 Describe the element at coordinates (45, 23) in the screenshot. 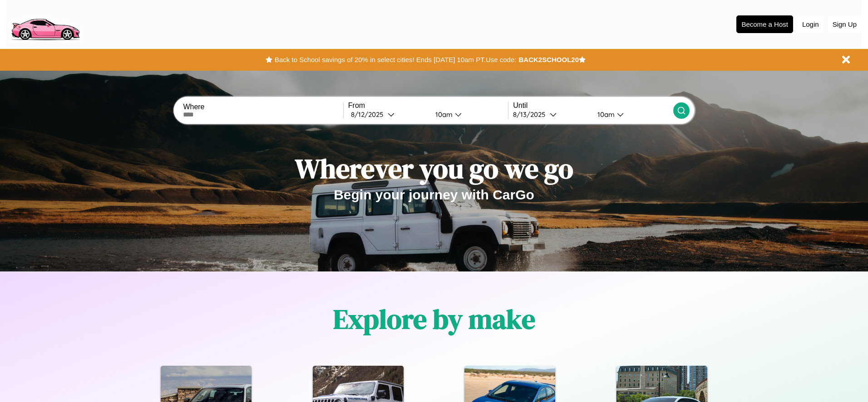

I see `img: logo` at that location.